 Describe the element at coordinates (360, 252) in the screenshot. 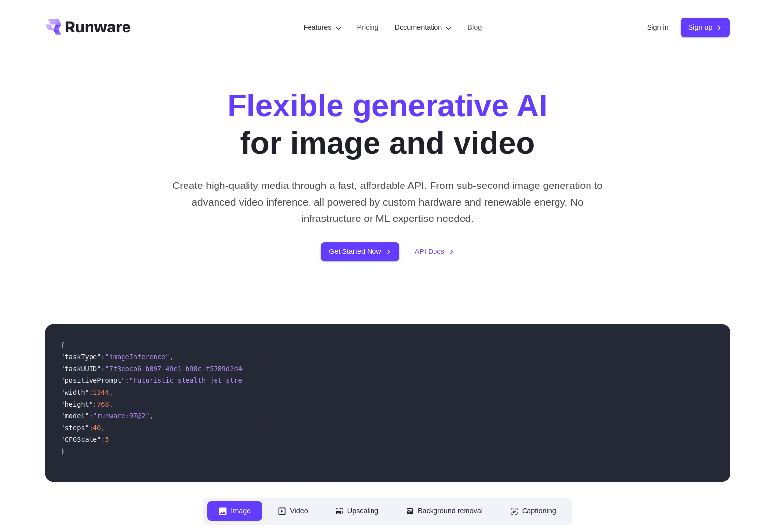

I see `a: Get Started Now` at that location.